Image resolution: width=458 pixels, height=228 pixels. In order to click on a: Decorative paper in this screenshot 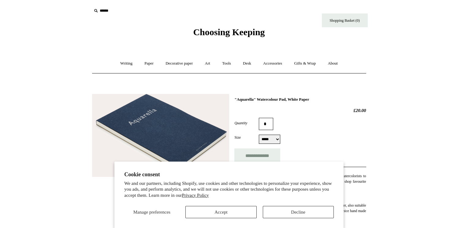, I will do `click(179, 63)`.